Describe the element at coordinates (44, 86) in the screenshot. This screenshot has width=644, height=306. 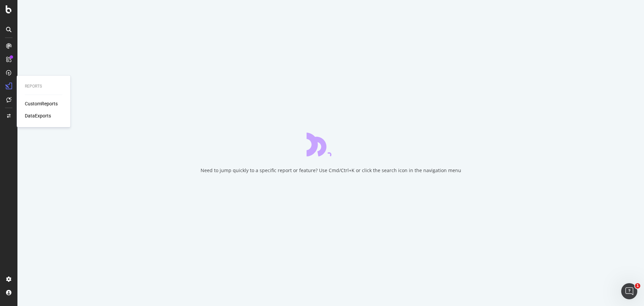
I see `div: Reports` at that location.